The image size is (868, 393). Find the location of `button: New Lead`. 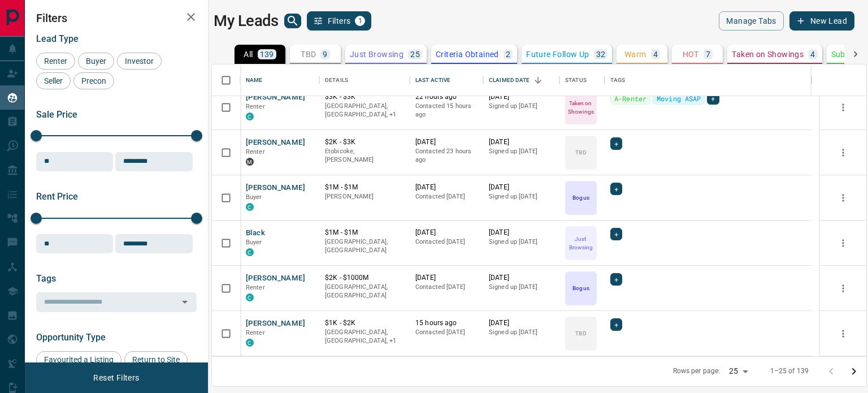

button: New Lead is located at coordinates (822, 21).